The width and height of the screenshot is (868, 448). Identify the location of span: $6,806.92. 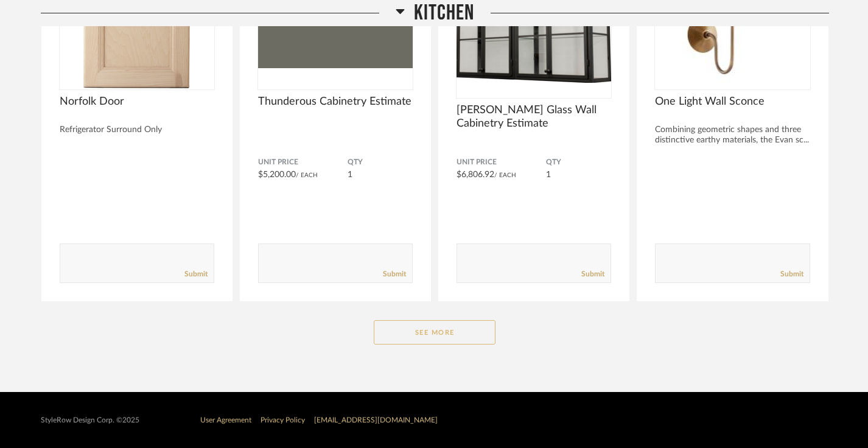
(475, 175).